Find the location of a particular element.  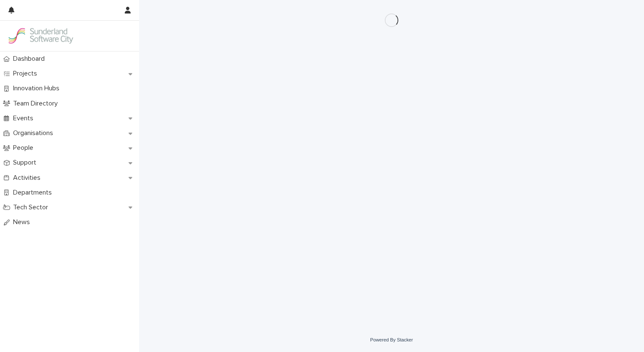

p: Tech Sector is located at coordinates (32, 207).